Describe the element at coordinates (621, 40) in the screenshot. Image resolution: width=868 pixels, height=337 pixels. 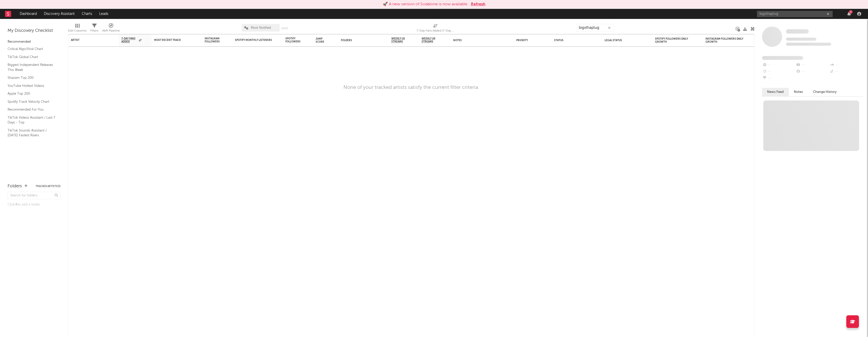
I see `div: Legal Status` at that location.